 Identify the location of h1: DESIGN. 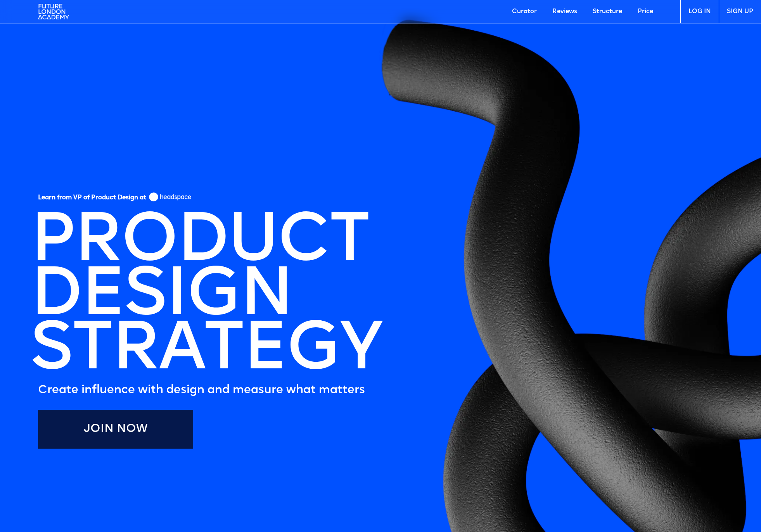
(161, 298).